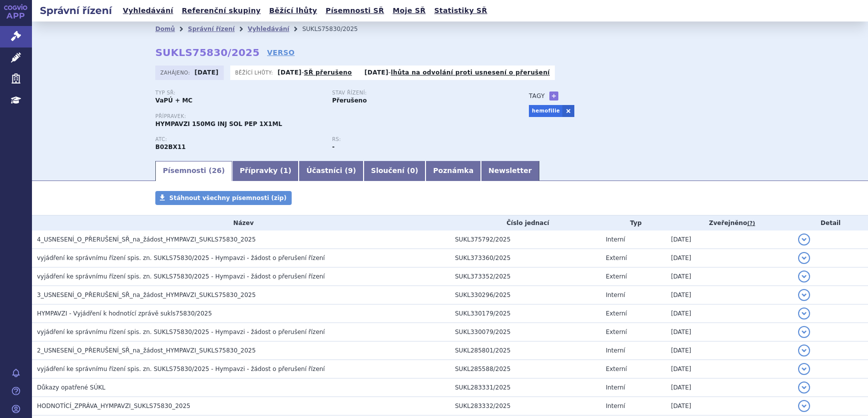  What do you see at coordinates (526, 313) in the screenshot?
I see `td: SUKL330179/2025` at bounding box center [526, 313].